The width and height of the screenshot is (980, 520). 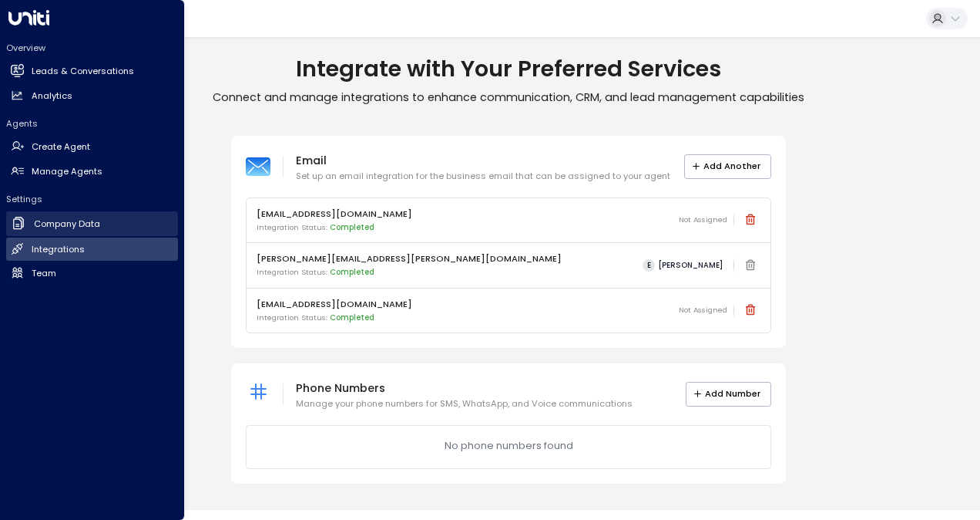 I want to click on h2: Leads & Conversations, so click(x=83, y=71).